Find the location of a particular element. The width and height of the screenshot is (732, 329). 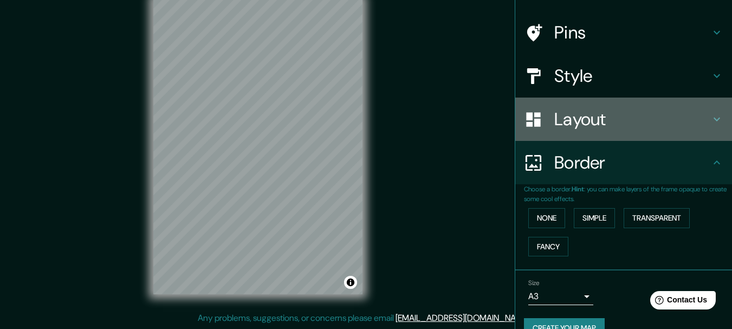

button: Transparent is located at coordinates (656, 218).